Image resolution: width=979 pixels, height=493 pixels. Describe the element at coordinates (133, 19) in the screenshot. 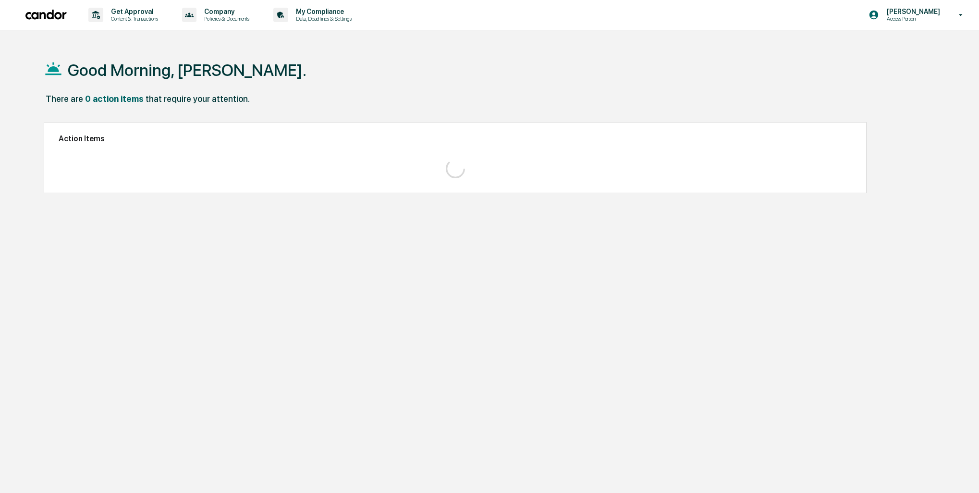

I see `p: Content & Transactions` at that location.